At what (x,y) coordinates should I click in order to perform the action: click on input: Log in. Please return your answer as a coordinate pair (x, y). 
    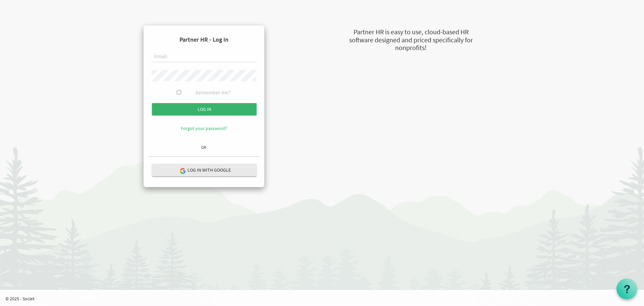
    Looking at the image, I should click on (204, 109).